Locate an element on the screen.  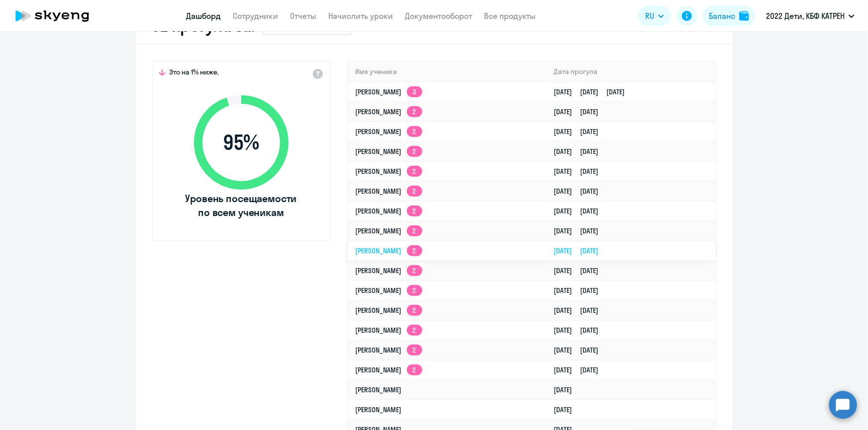
a: Сотрудники is located at coordinates (256, 16).